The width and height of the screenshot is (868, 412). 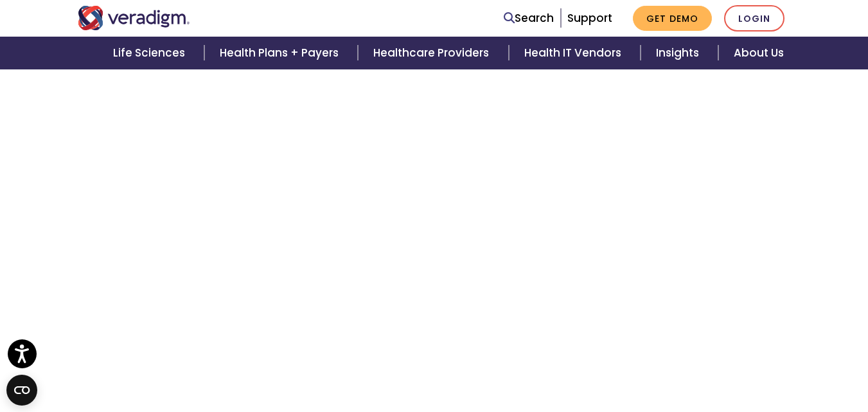 What do you see at coordinates (680, 53) in the screenshot?
I see `a: Insights` at bounding box center [680, 53].